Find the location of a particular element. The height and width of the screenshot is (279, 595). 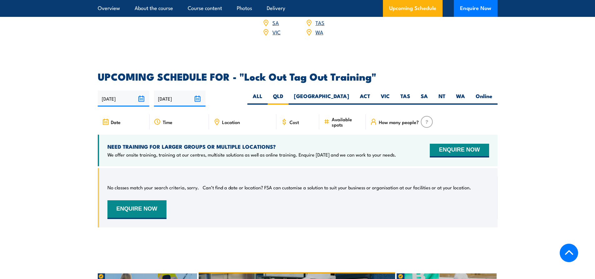

p: We offer onsite training, training at our centres, multisite solutions as well as online training... is located at coordinates (252, 155).